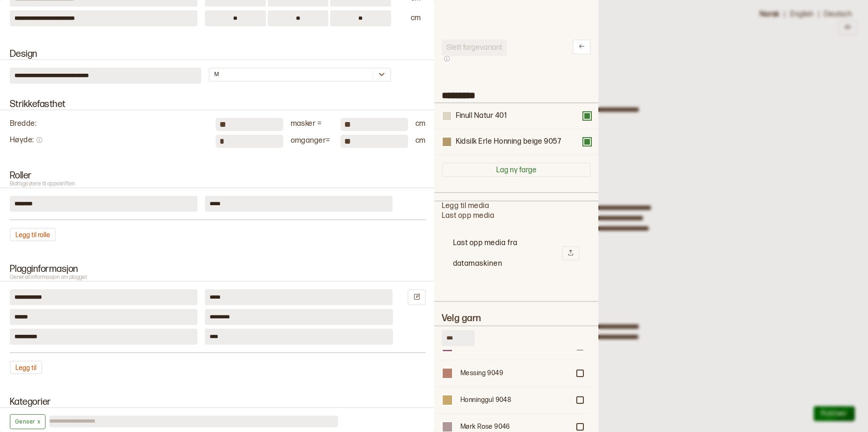 This screenshot has width=868, height=432. What do you see at coordinates (515, 373) in the screenshot?
I see `div: Messing 9049` at bounding box center [515, 373].